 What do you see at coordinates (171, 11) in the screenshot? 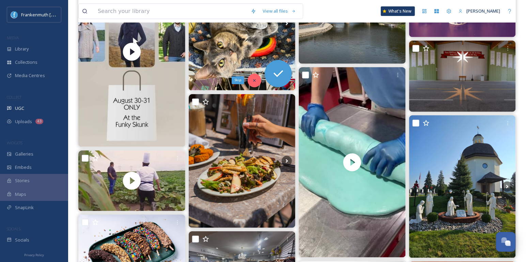
I see `input: Search your library` at bounding box center [171, 11].